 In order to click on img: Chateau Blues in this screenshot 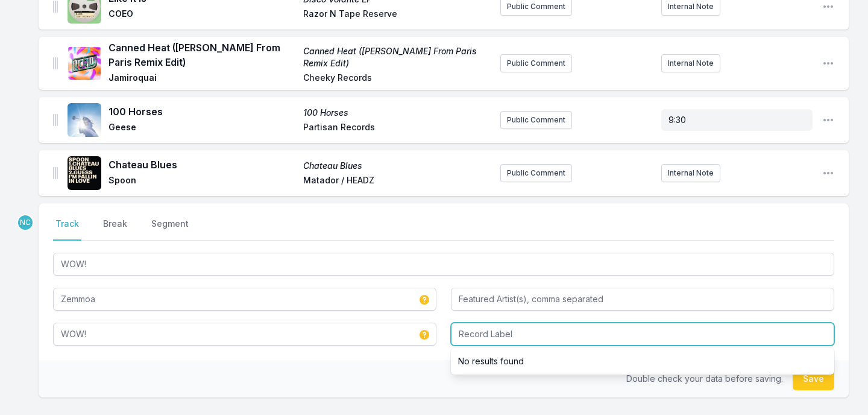, I will do `click(84, 173)`.